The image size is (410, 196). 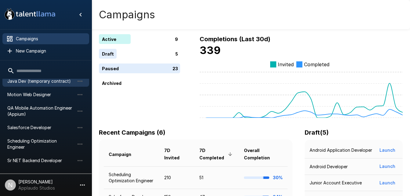 I want to click on td: 210, so click(x=177, y=178).